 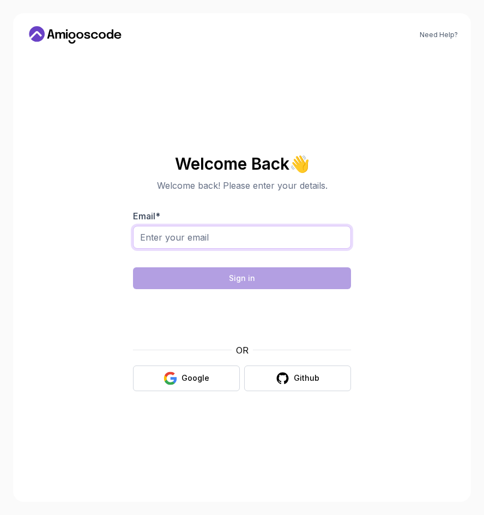 What do you see at coordinates (298, 378) in the screenshot?
I see `button: Github` at bounding box center [298, 378].